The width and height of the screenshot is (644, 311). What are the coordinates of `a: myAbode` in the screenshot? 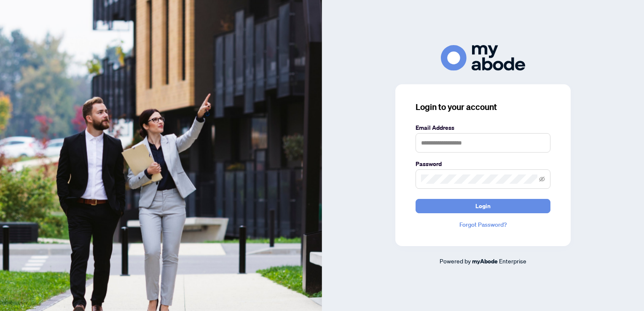 It's located at (484, 261).